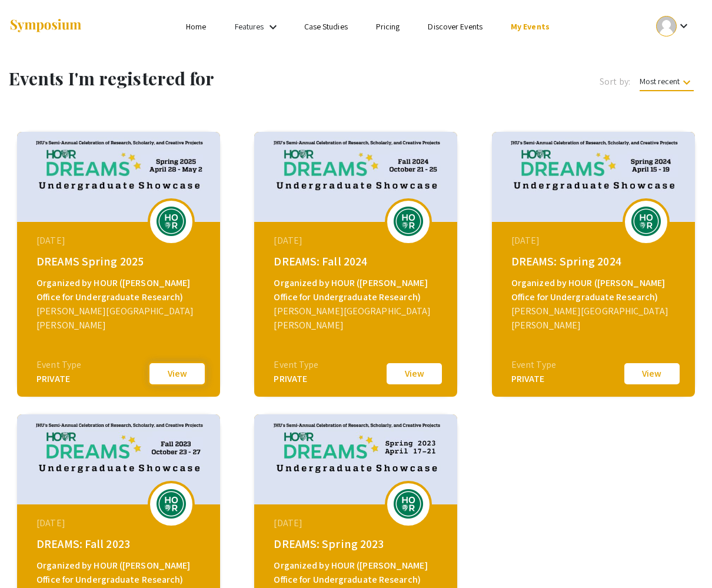 Image resolution: width=712 pixels, height=588 pixels. What do you see at coordinates (171, 222) in the screenshot?
I see `img: dreams-spring-2025_eventLogo_7b54a7_.png` at bounding box center [171, 222].